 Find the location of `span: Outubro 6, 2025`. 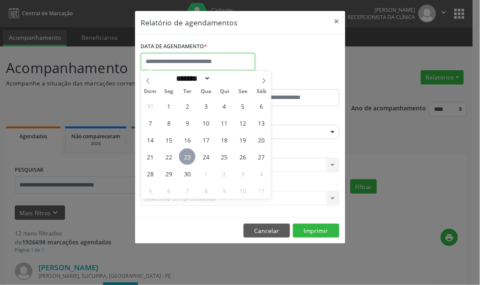

span: Outubro 6, 2025 is located at coordinates (169, 190).